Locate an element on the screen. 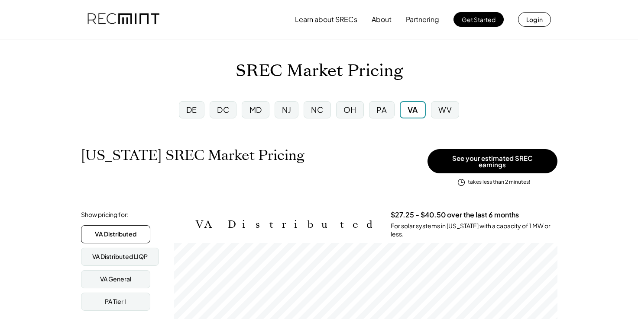  div: NJ is located at coordinates (286, 110).